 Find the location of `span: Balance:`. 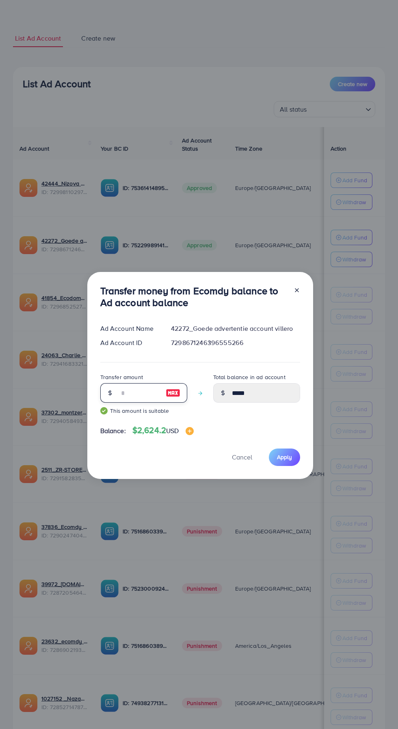

span: Balance: is located at coordinates (113, 431).